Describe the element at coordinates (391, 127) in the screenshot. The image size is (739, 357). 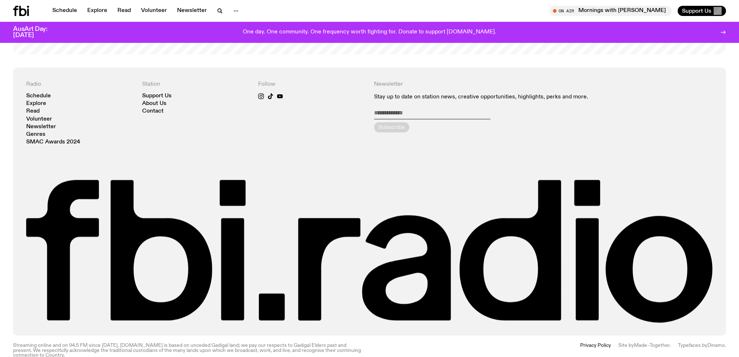
I see `button: Subscribe` at that location.